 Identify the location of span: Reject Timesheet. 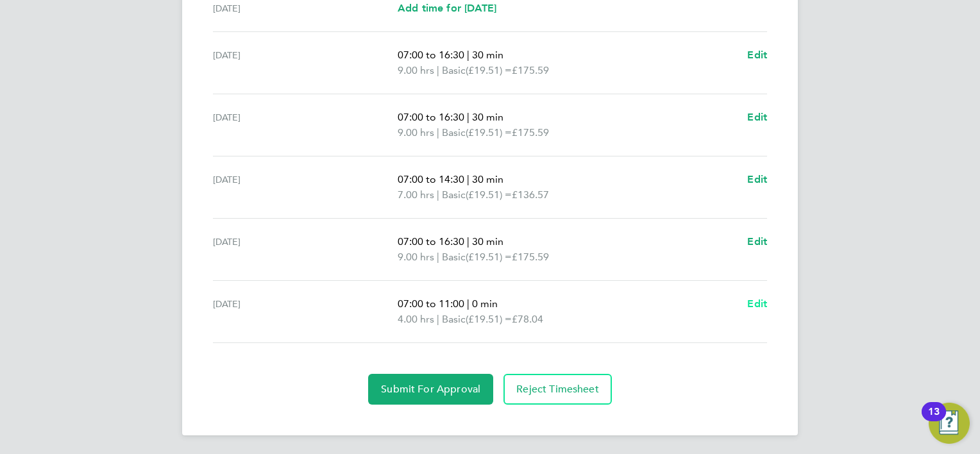
(558, 390).